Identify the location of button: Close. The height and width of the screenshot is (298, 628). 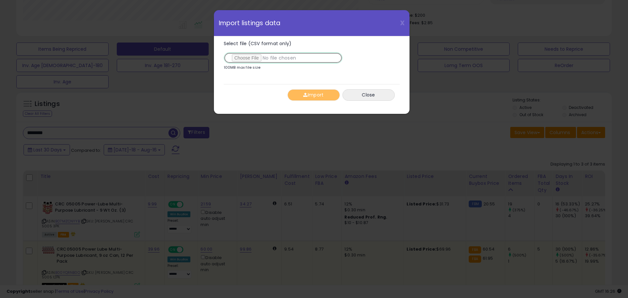
(369, 95).